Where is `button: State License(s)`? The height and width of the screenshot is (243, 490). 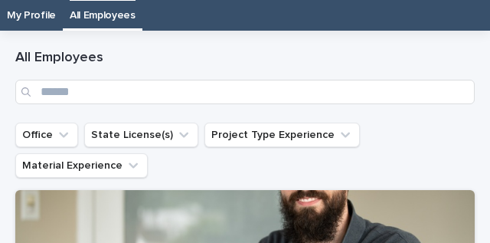
button: State License(s) is located at coordinates (141, 135).